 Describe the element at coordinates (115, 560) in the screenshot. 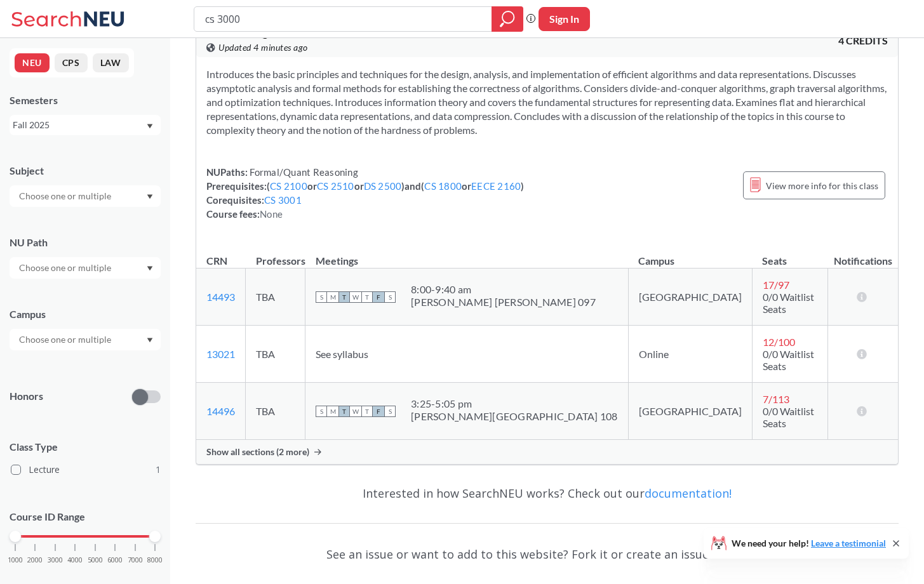

I see `span: 6000` at that location.